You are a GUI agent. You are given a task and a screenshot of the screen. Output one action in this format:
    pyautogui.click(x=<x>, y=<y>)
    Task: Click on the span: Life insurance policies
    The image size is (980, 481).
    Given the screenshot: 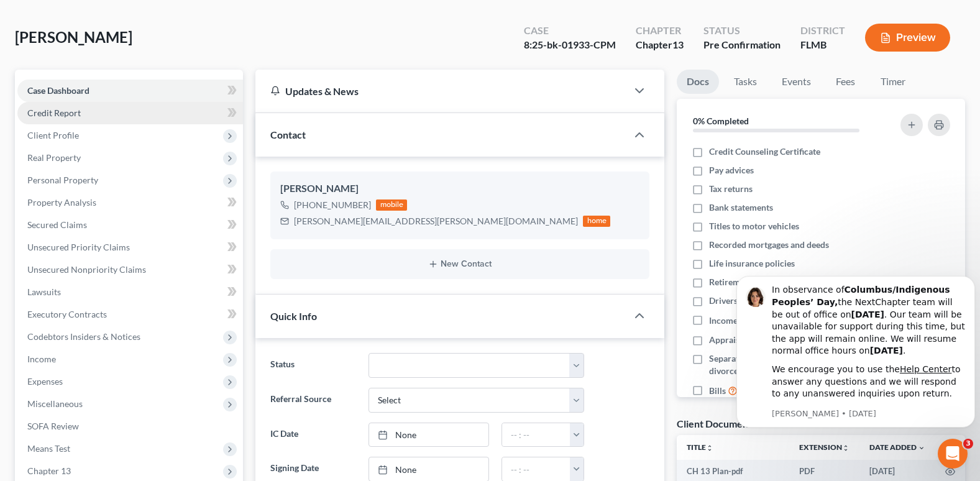 What is the action you would take?
    pyautogui.click(x=752, y=264)
    